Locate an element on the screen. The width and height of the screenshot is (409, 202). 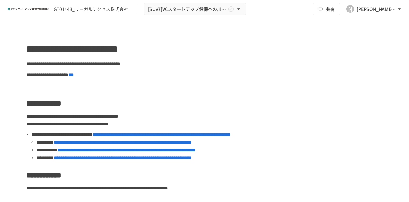
button: 共有 is located at coordinates (327, 9).